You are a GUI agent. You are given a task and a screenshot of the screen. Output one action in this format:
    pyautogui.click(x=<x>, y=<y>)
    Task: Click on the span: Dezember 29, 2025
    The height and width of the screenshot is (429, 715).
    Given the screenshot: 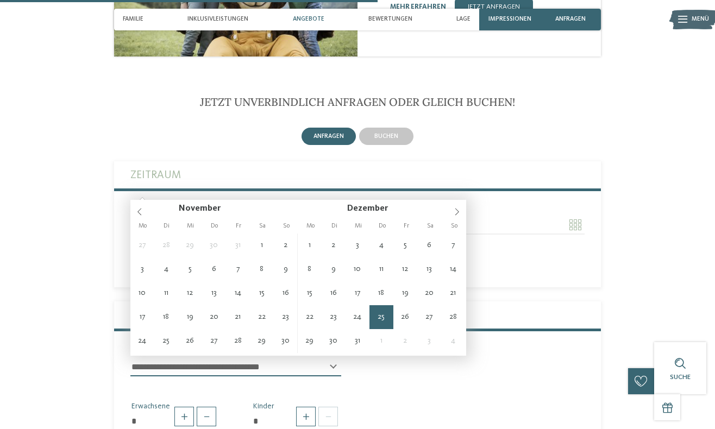 What is the action you would take?
    pyautogui.click(x=310, y=341)
    